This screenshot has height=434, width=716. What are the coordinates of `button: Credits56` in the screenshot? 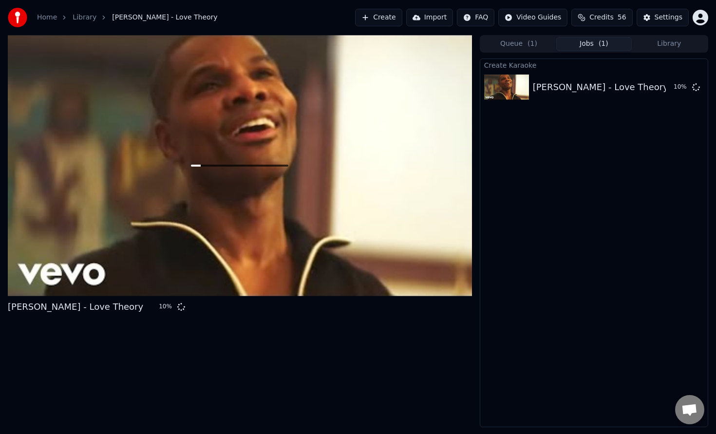 It's located at (601, 18).